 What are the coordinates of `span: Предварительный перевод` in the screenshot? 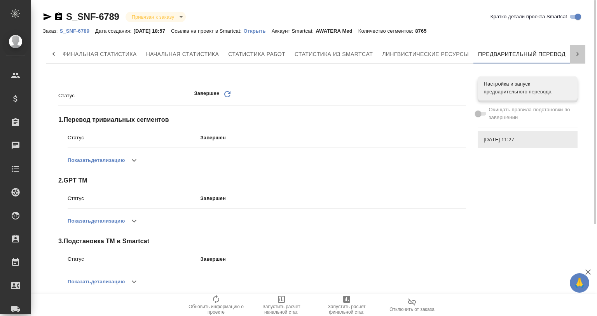 It's located at (522, 54).